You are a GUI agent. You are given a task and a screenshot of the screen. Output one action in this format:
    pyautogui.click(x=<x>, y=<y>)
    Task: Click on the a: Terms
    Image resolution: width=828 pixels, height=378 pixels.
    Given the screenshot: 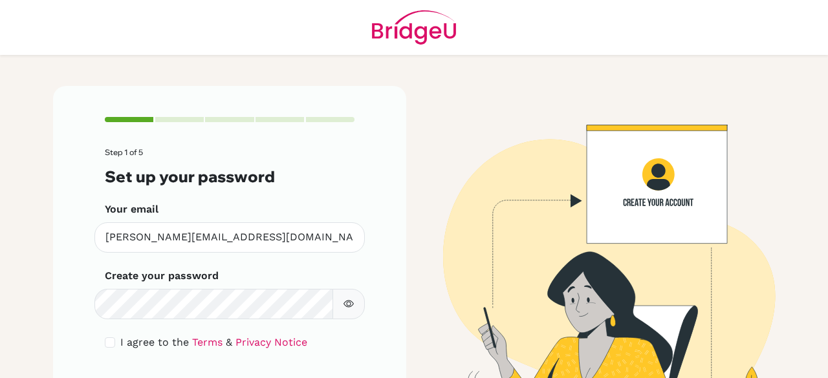 What is the action you would take?
    pyautogui.click(x=207, y=342)
    